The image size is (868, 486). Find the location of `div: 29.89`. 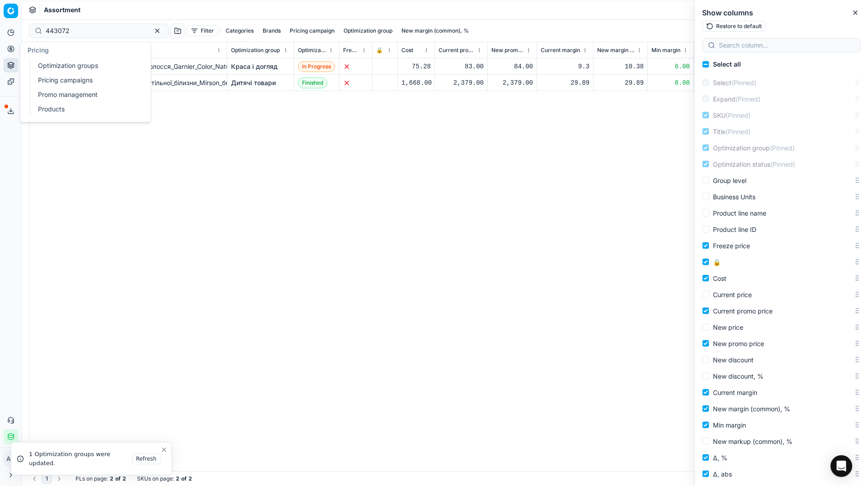

div: 29.89 is located at coordinates (565, 83).